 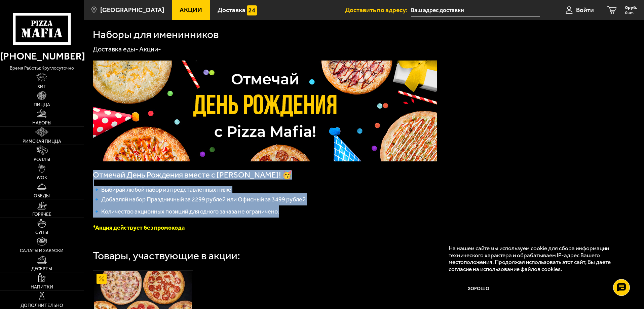 I want to click on button: Хорошо, so click(x=479, y=289).